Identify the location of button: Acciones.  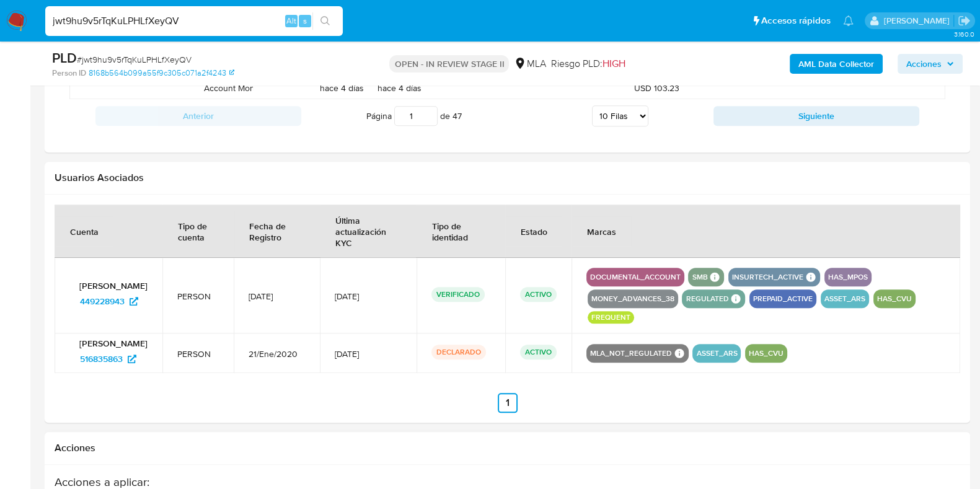
(929, 64).